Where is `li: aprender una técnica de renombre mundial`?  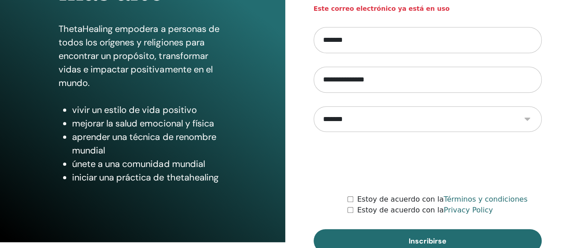 li: aprender una técnica de renombre mundial is located at coordinates (149, 144).